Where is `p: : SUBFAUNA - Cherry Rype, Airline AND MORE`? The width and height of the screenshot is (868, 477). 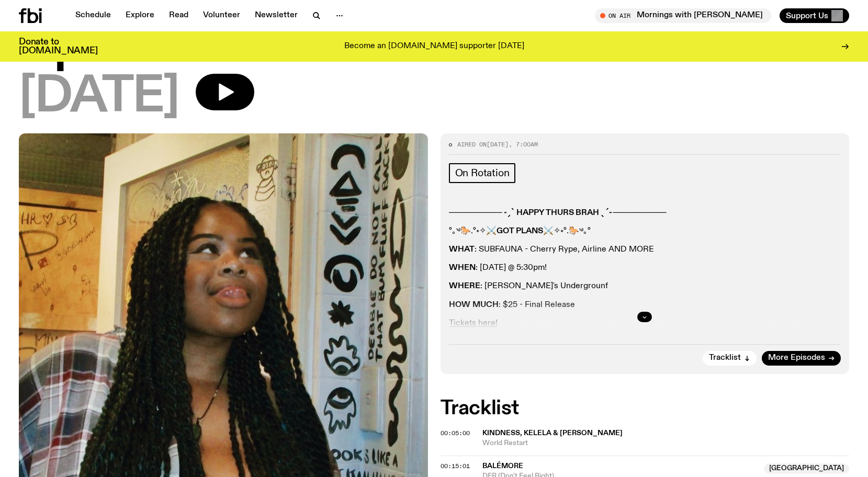 p: : SUBFAUNA - Cherry Rype, Airline AND MORE is located at coordinates (645, 249).